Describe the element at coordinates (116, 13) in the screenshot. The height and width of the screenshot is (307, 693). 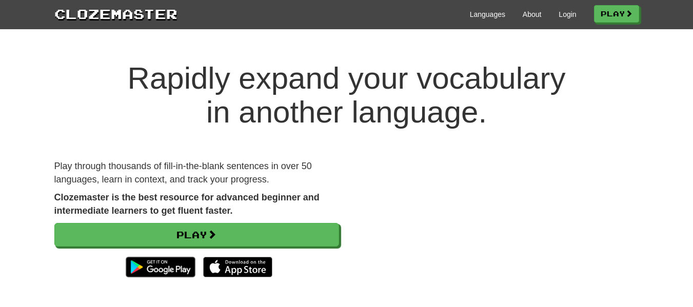
I see `a: Clozemaster` at that location.